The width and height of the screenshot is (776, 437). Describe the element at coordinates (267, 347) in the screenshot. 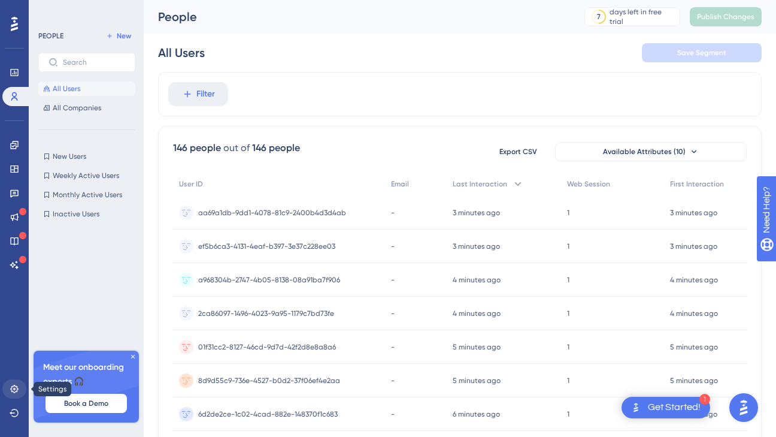

I see `span: 01f31cc2-8127-46cd-9d7d-42f2d8e8a8a6` at that location.